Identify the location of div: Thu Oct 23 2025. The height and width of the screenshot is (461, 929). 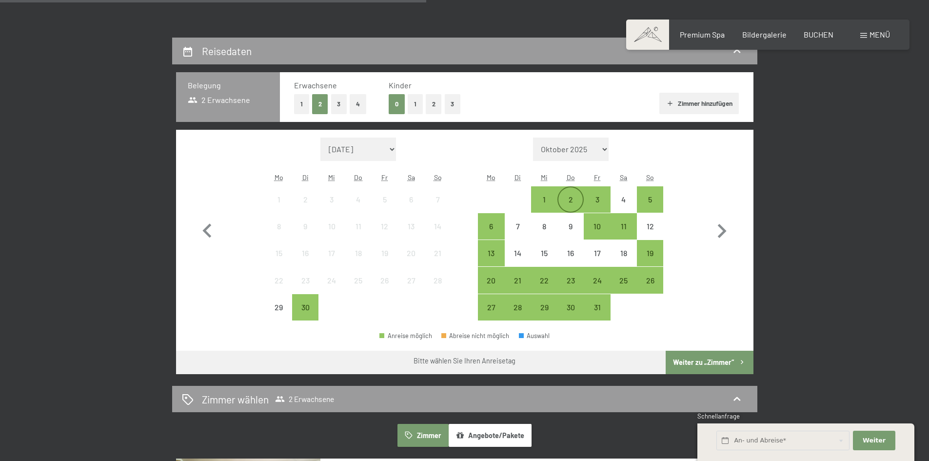
(571, 280).